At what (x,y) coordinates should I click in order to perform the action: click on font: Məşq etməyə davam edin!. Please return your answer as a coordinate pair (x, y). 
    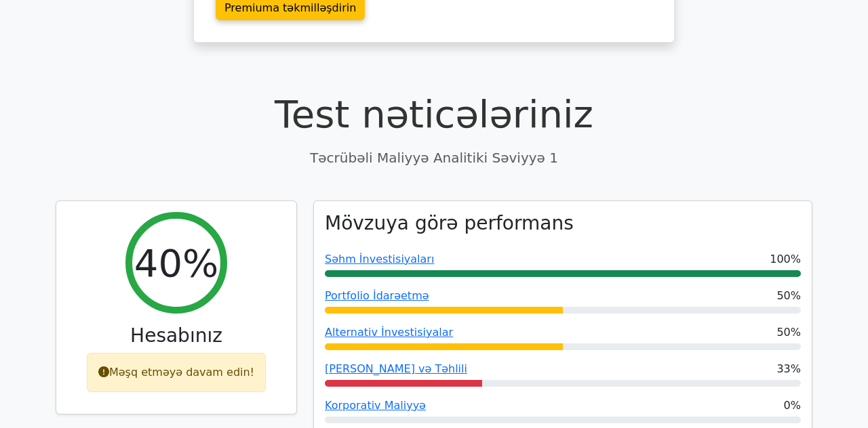
    Looking at the image, I should click on (181, 372).